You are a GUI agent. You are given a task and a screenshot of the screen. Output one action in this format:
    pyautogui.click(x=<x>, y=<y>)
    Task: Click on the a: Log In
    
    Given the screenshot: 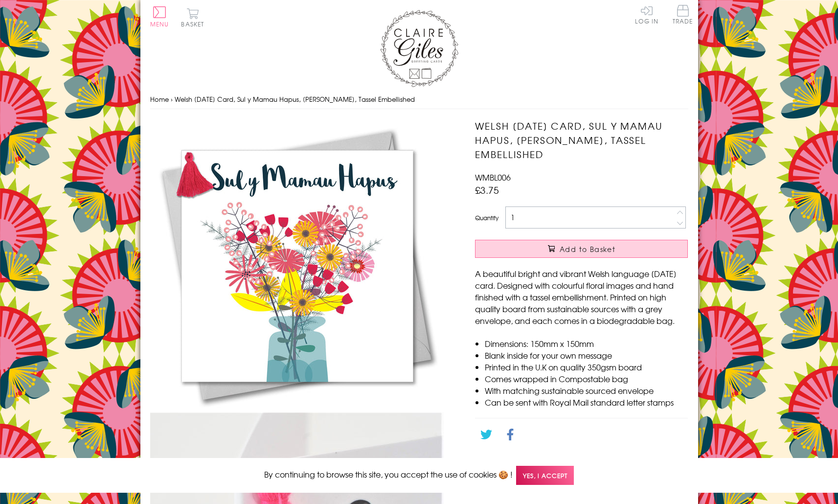 What is the action you would take?
    pyautogui.click(x=647, y=14)
    